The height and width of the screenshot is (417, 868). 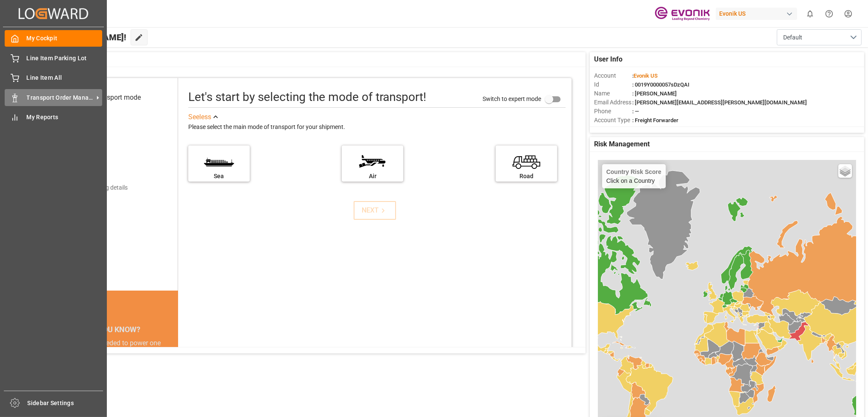 What do you see at coordinates (374, 211) in the screenshot?
I see `div: NEXT` at bounding box center [374, 211].